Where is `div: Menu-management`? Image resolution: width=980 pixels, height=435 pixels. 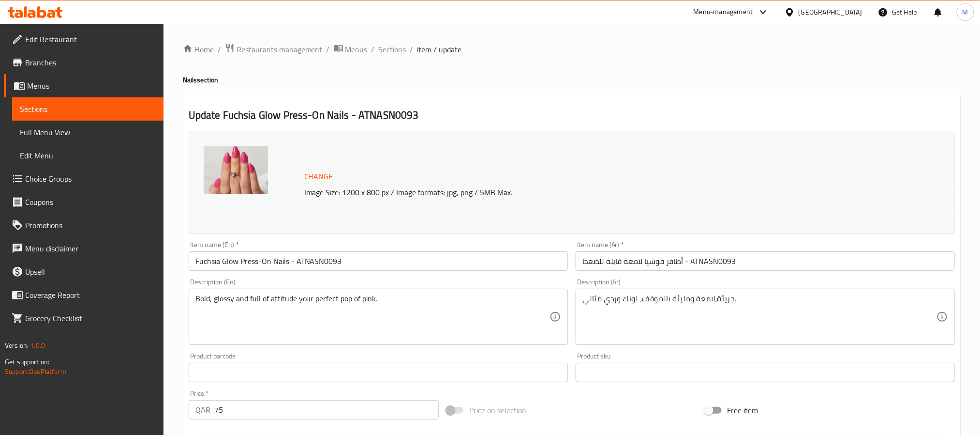
div: Menu-management is located at coordinates (723, 12).